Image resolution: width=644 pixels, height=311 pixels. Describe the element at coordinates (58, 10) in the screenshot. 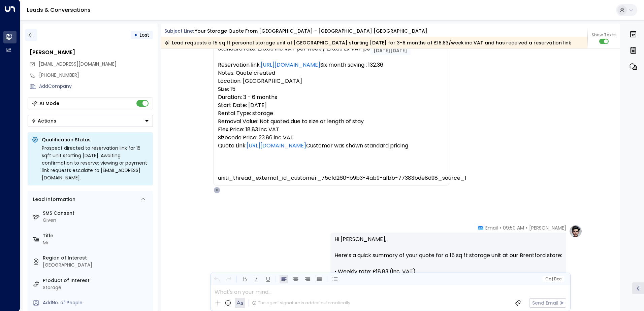

I see `a: Leads & Conversations` at that location.